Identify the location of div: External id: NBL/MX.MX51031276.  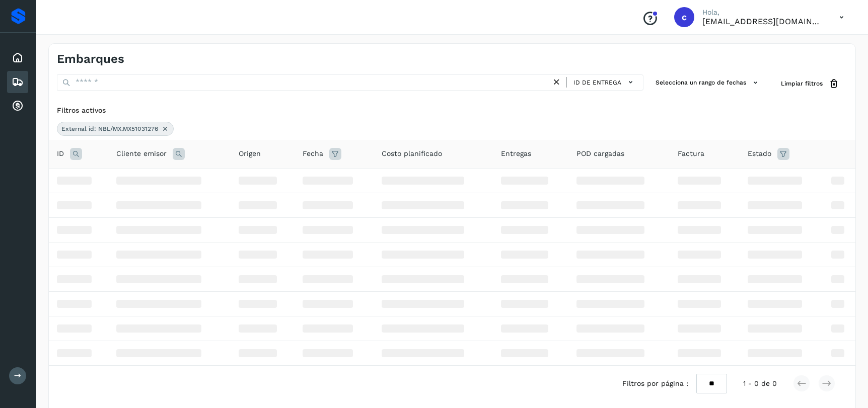
(115, 129).